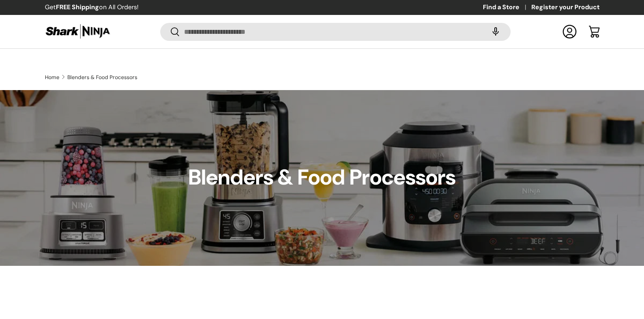 This screenshot has height=319, width=644. What do you see at coordinates (102, 78) in the screenshot?
I see `a: Blenders & Food Processors` at bounding box center [102, 78].